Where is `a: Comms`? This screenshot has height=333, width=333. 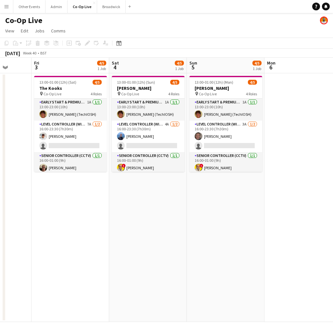 a: Comms is located at coordinates (58, 31).